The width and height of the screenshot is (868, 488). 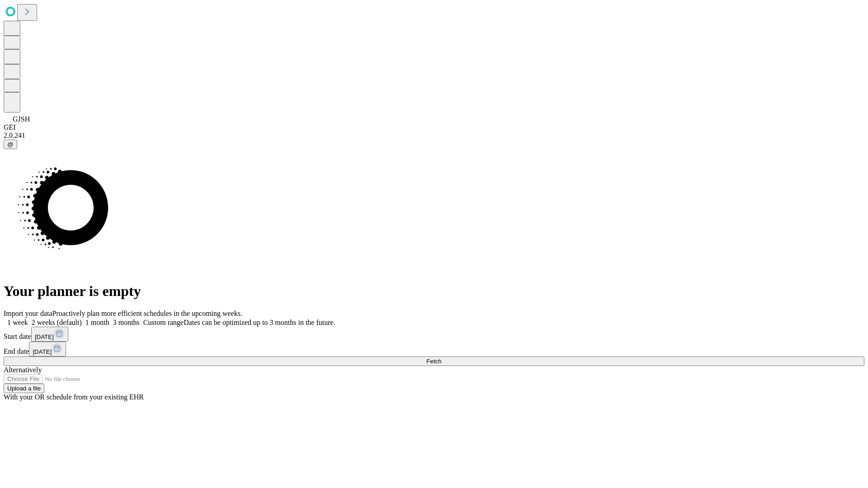 What do you see at coordinates (259, 322) in the screenshot?
I see `span: Dates can be optimized up to 3 months in the future.` at bounding box center [259, 322].